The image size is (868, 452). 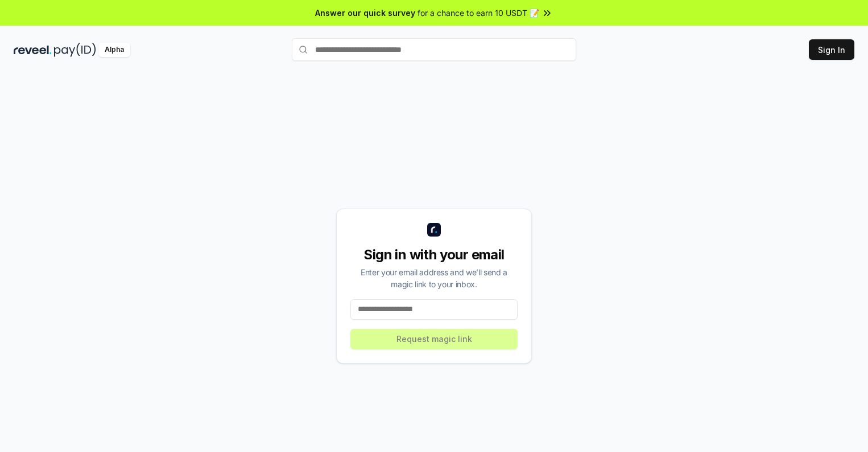 What do you see at coordinates (434, 230) in the screenshot?
I see `img: logo_small` at bounding box center [434, 230].